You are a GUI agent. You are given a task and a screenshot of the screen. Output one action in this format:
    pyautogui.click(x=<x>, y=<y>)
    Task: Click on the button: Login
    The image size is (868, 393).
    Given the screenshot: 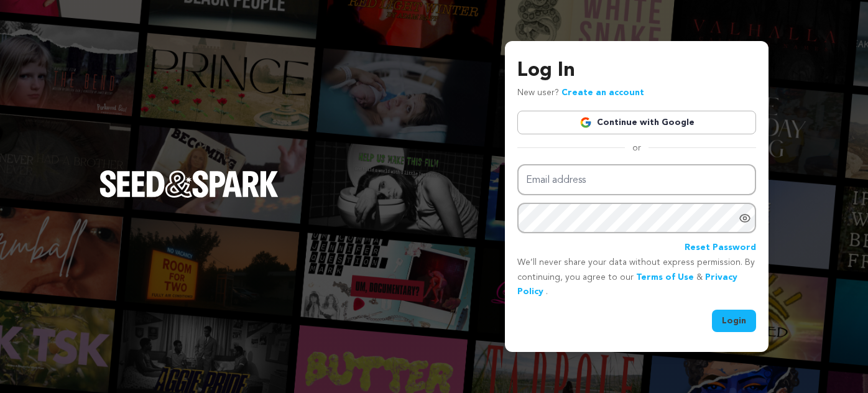 What is the action you would take?
    pyautogui.click(x=734, y=321)
    